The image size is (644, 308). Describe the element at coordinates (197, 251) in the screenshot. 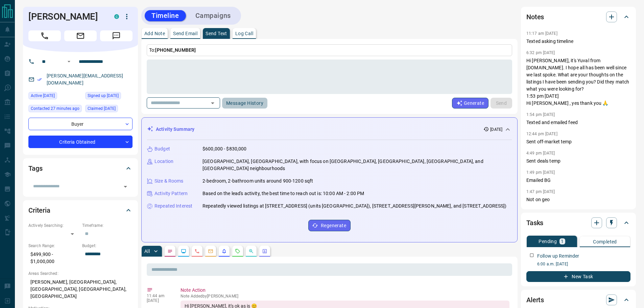

I see `svg: Calls` at that location.